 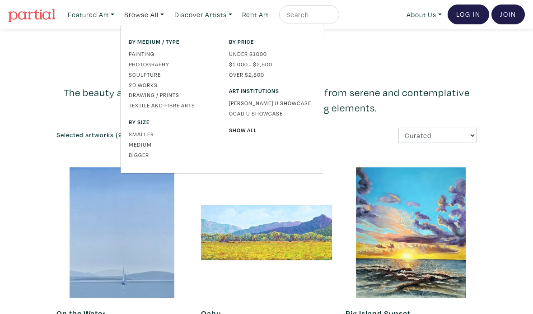 I want to click on a: Sculpture, so click(x=172, y=75).